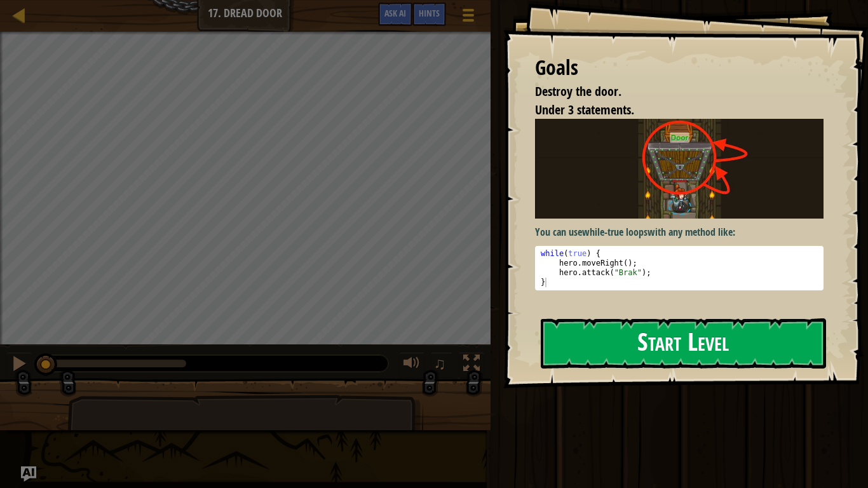 This screenshot has width=868, height=488. Describe the element at coordinates (683, 343) in the screenshot. I see `button: Start Level` at that location.